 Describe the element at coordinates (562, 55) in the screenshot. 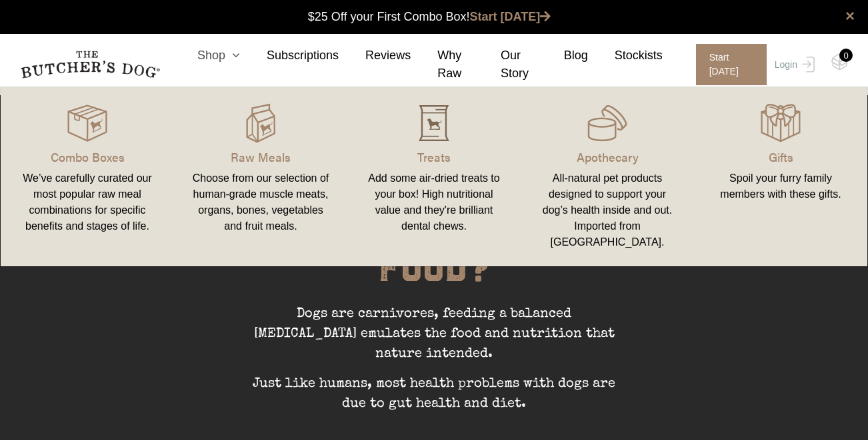

I see `a: Blog` at that location.